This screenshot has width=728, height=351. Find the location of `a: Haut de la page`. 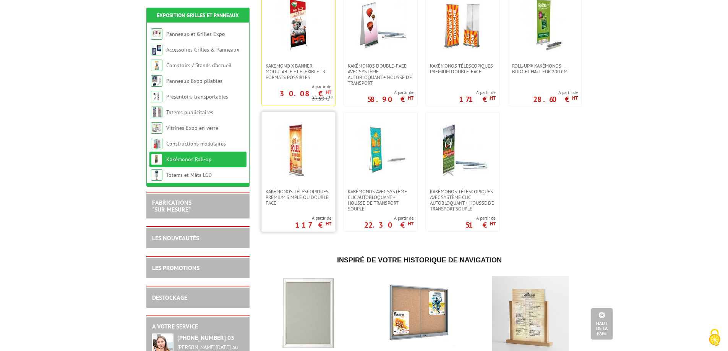

a: Haut de la page is located at coordinates (602, 324).